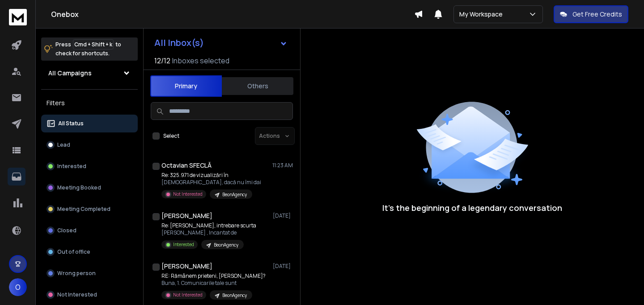 This screenshot has height=305, width=644. Describe the element at coordinates (89, 74) in the screenshot. I see `button: All Campaigns` at that location.